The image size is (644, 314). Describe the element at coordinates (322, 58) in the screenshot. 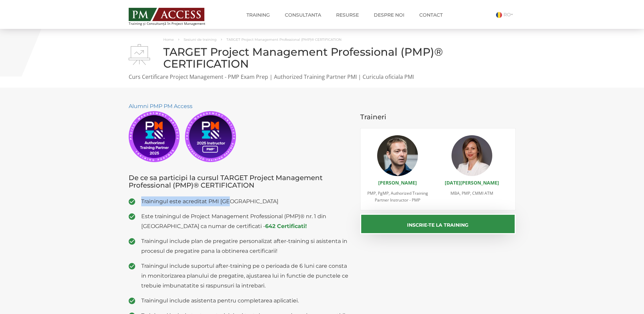

I see `h1: TARGET Project Management Professional (PMP)® CERTIFICATION` at that location.